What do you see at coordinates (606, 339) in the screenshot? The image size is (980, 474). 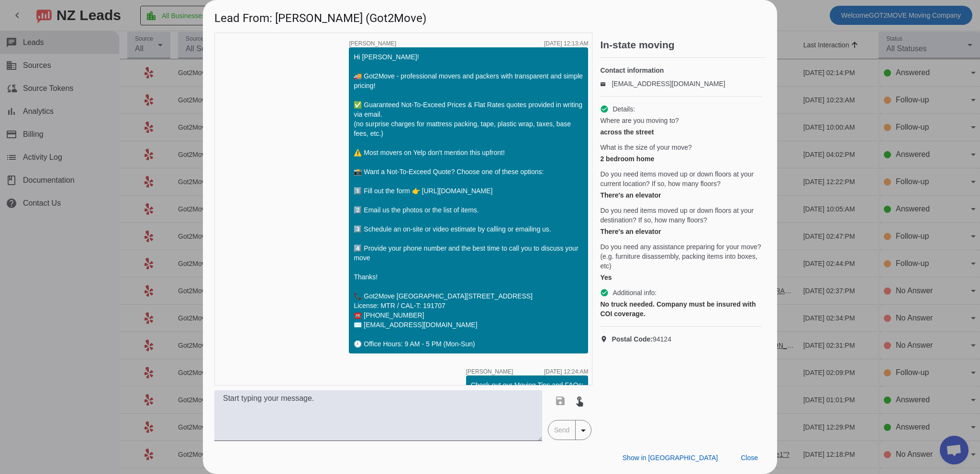 I see `mat-icon: location_on` at bounding box center [606, 339].